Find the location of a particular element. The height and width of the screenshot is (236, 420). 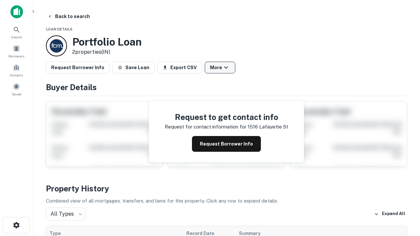

button: More is located at coordinates (220, 68).